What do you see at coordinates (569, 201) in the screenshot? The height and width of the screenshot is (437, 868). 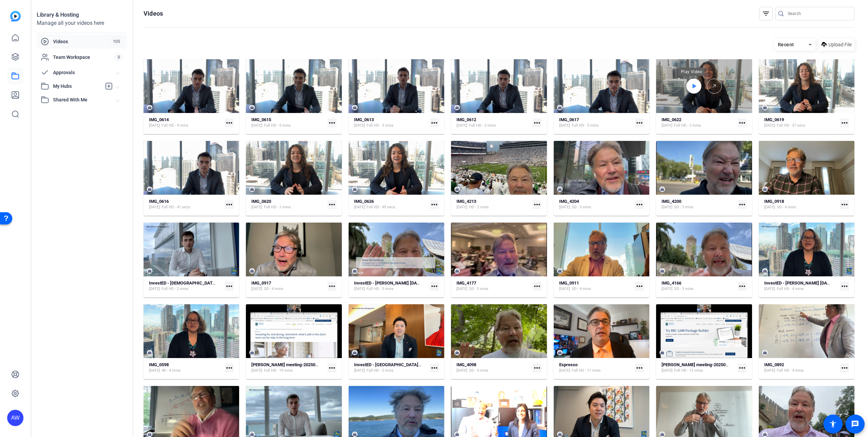 I see `strong: IMG_4204` at bounding box center [569, 201].